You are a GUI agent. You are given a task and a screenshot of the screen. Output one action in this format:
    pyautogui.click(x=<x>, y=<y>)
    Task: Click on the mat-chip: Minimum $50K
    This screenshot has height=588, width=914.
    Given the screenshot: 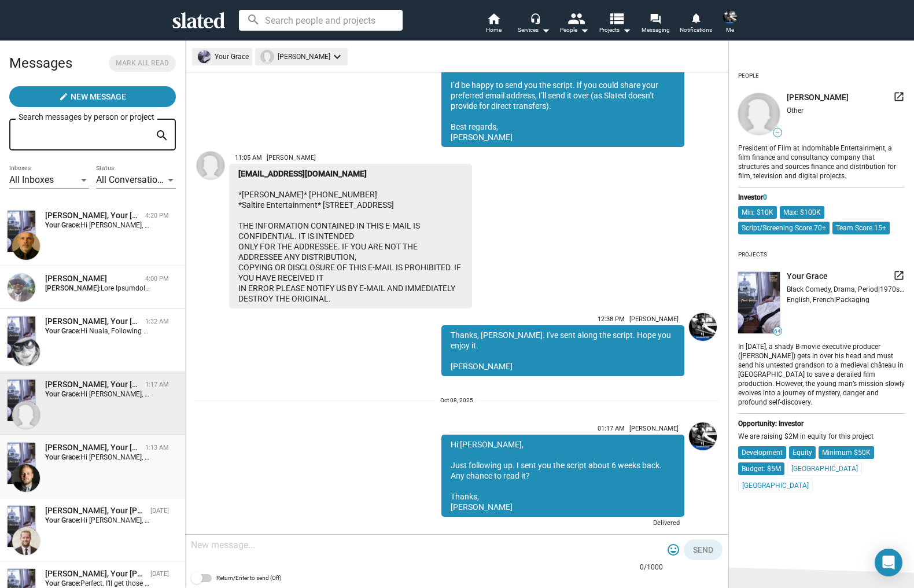 What is the action you would take?
    pyautogui.click(x=847, y=453)
    